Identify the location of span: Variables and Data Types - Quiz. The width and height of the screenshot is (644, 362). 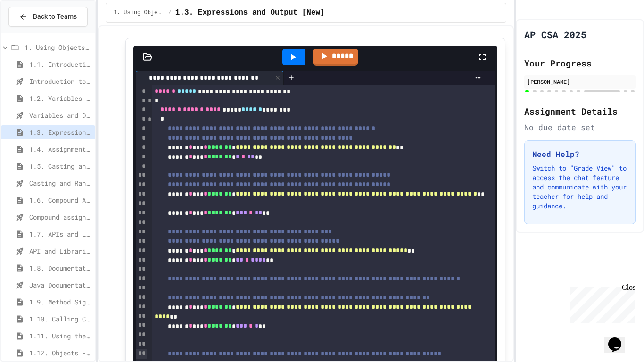
(60, 115).